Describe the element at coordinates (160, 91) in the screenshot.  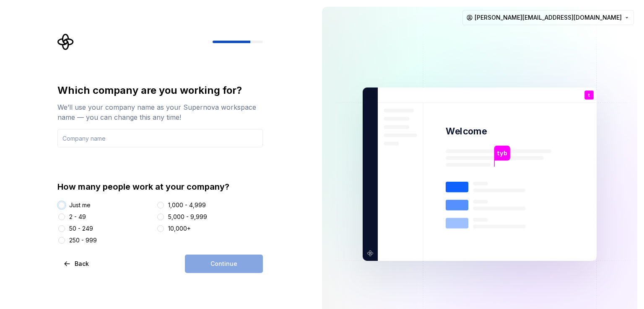
I see `div: Which company are you working for?` at that location.